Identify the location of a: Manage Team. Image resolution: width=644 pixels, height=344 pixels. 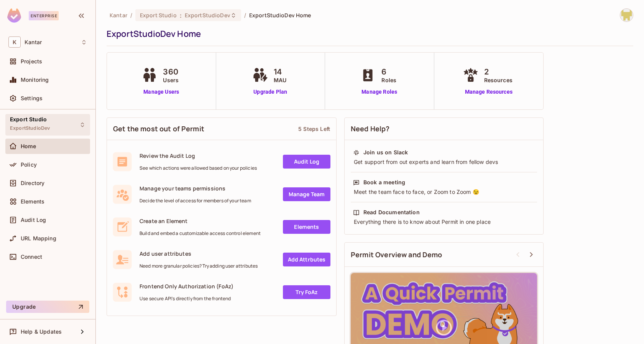
(307, 195).